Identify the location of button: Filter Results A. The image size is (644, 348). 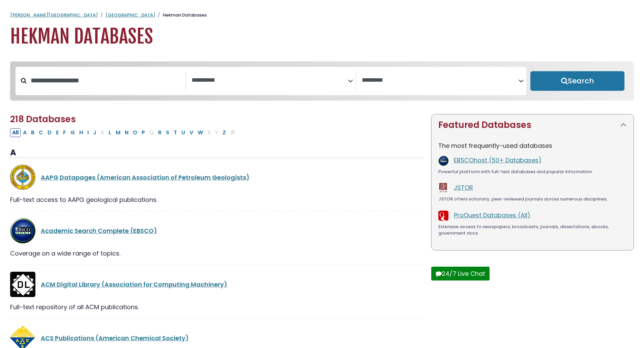
(24, 132).